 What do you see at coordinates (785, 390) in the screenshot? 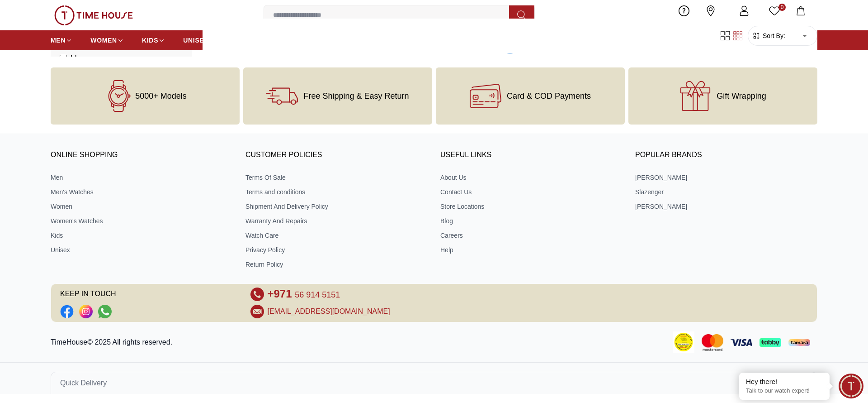
I see `p: Talk to our watch expert!` at bounding box center [785, 390].